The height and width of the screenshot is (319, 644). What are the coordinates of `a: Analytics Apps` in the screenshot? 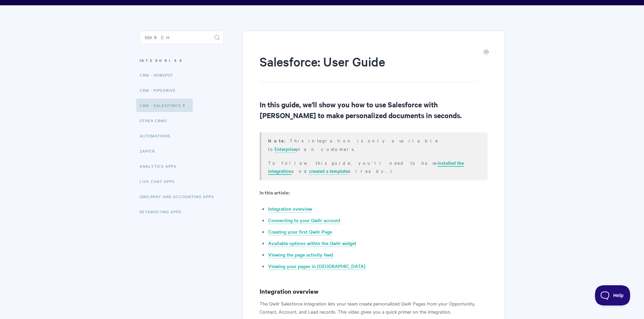 It's located at (161, 166).